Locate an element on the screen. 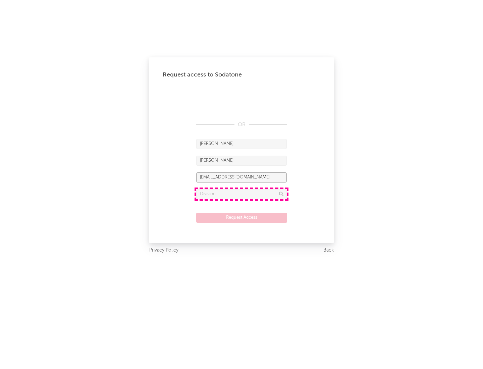 The image size is (483, 369). div: Request access to Sodatone is located at coordinates (242, 75).